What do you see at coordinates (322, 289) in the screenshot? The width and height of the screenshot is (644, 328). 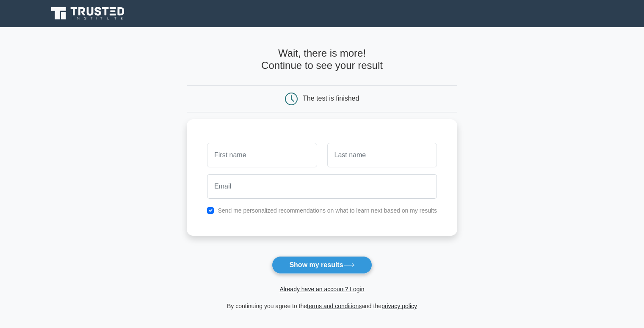 I see `a: Already have an account? Login` at bounding box center [322, 289].